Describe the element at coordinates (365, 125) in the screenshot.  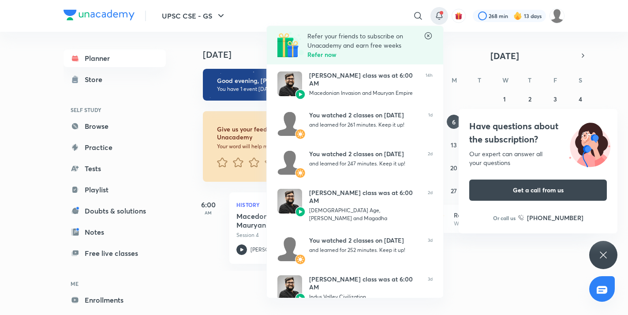
I see `div: and learned for 261 minutes. Keep it up!` at that location.